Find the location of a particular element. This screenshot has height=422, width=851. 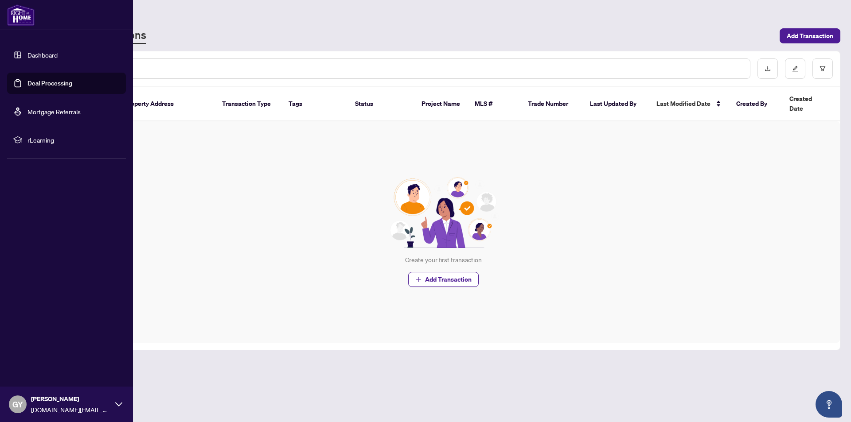

th: Created By is located at coordinates (755, 104).